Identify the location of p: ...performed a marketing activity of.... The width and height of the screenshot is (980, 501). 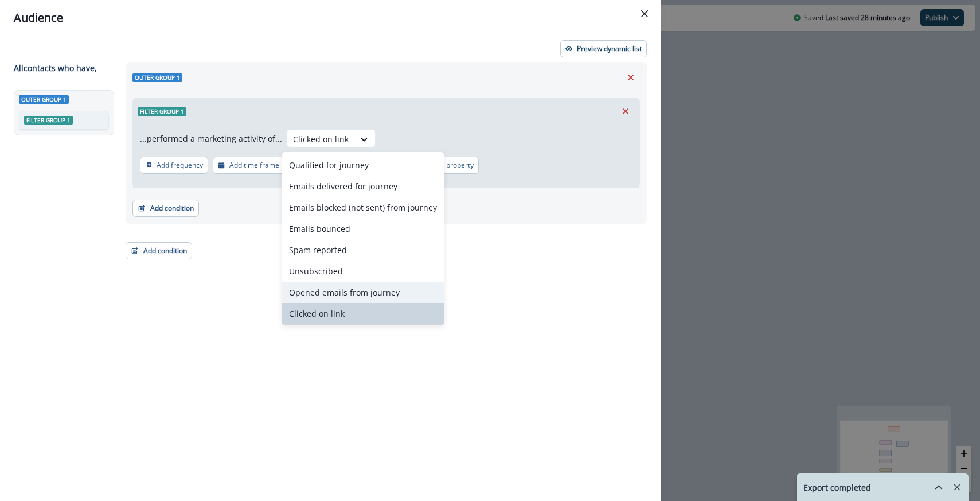
(211, 138).